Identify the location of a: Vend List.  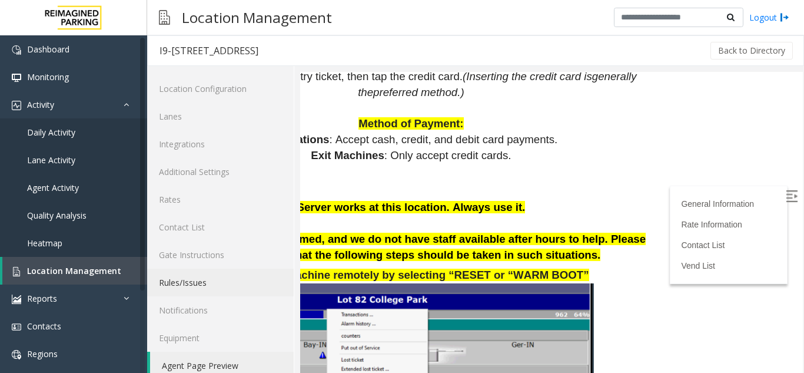
(398, 194).